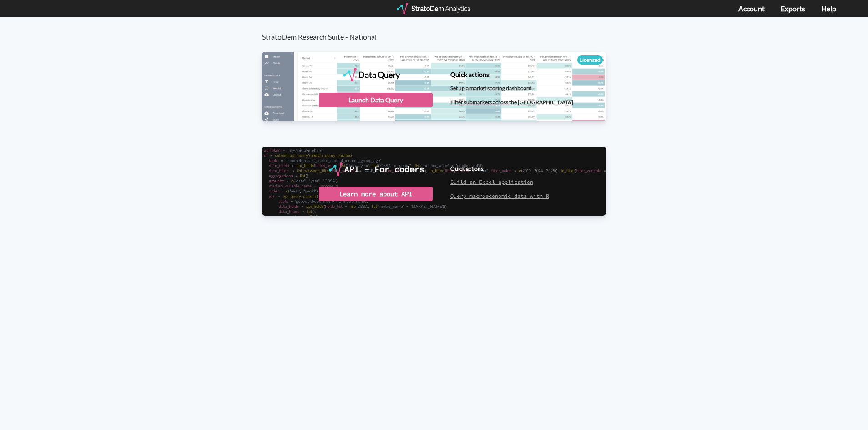 The width and height of the screenshot is (868, 430). What do you see at coordinates (384, 169) in the screenshot?
I see `div: API - For coders` at bounding box center [384, 169].